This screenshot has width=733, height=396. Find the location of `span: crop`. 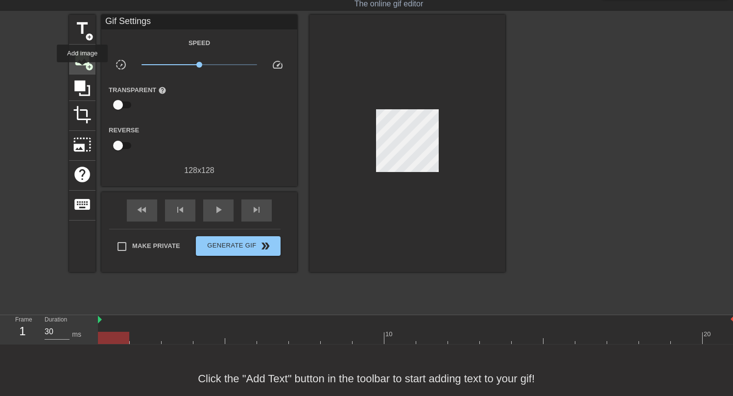

span: crop is located at coordinates (82, 115).